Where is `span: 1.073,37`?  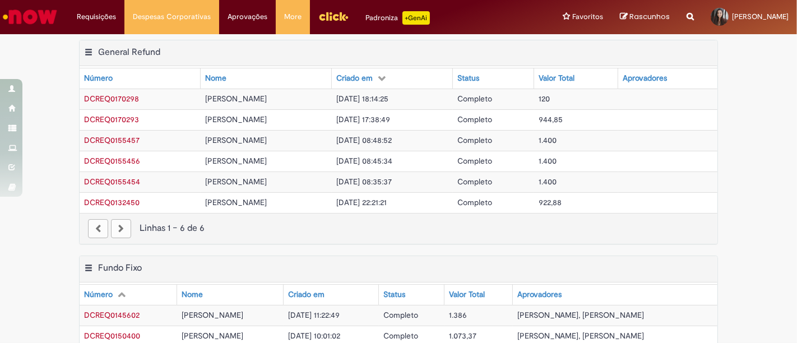 span: 1.073,37 is located at coordinates (462, 336).